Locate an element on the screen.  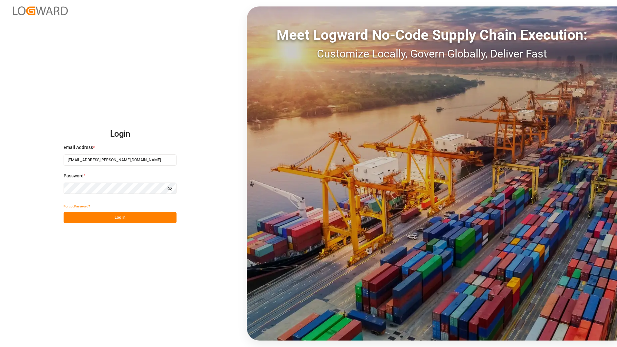
div: Customize Locally, Govern Globally, Deliver Fast is located at coordinates (432, 54).